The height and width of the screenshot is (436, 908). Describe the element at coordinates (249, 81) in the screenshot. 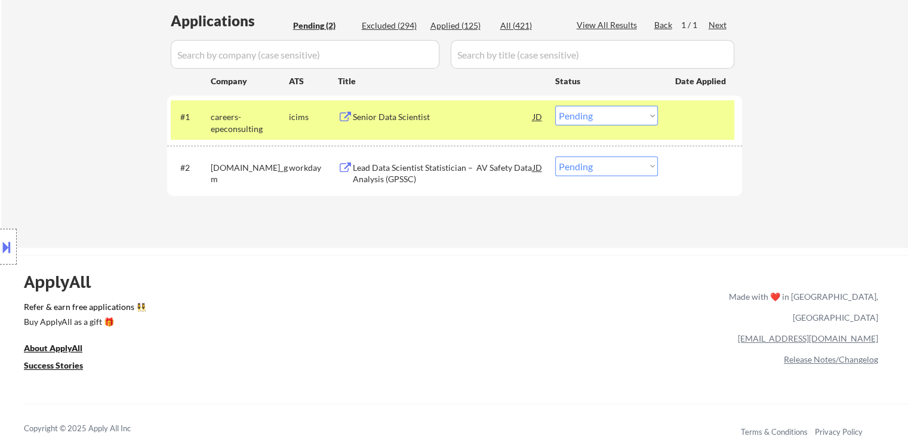

I see `div: Company` at that location.